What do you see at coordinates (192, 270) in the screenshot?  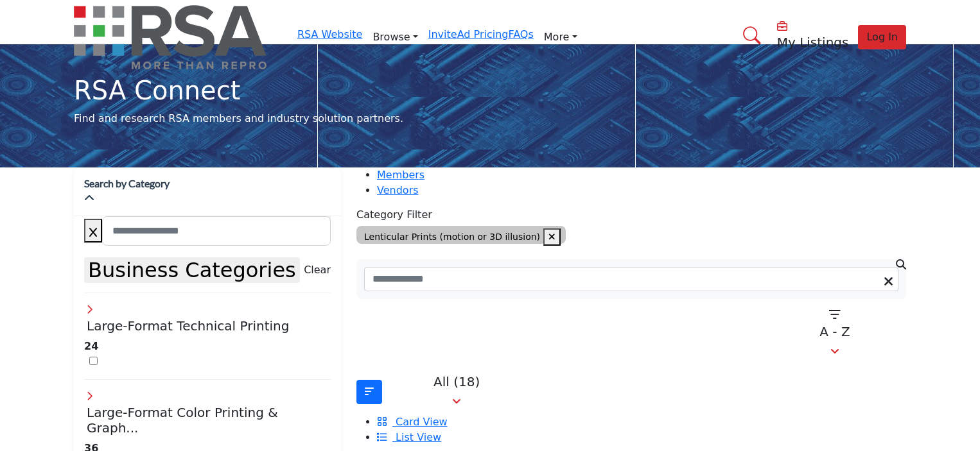 I see `h3: Business Categories` at bounding box center [192, 270].